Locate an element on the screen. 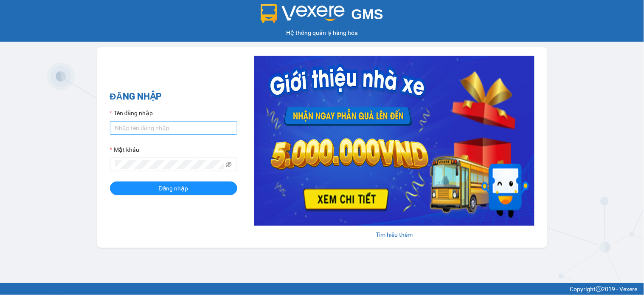 The image size is (644, 295). a: GMS is located at coordinates (322, 16).